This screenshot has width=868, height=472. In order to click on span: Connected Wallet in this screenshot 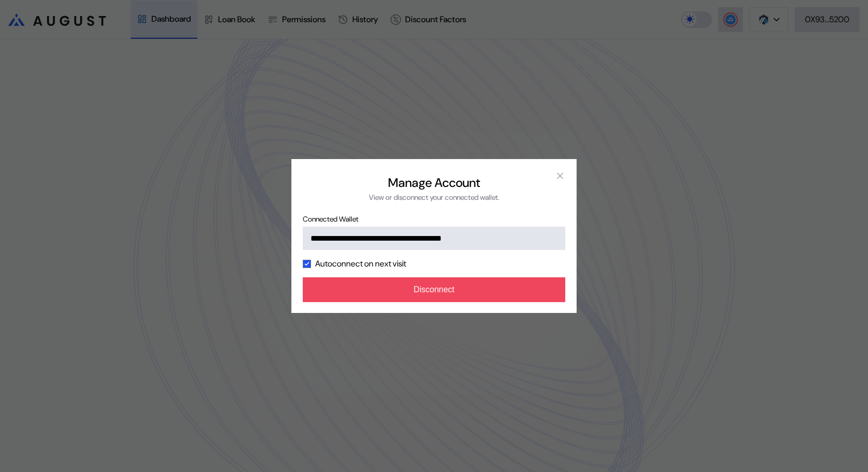, I will do `click(434, 219)`.